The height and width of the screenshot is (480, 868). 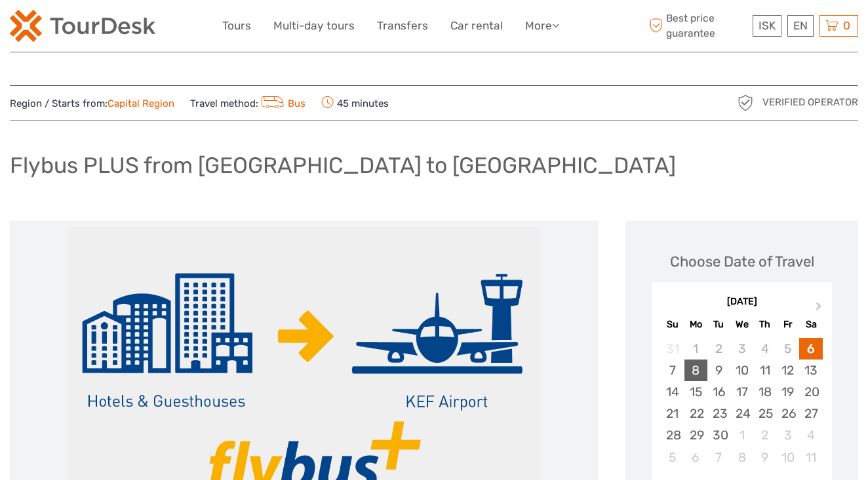 What do you see at coordinates (403, 26) in the screenshot?
I see `a: Transfers` at bounding box center [403, 26].